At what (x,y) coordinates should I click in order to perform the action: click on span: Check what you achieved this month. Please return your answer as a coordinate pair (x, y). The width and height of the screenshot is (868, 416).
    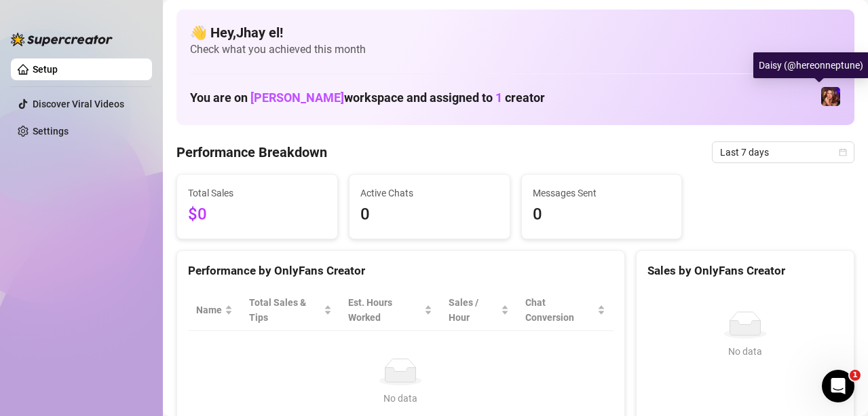
    Looking at the image, I should click on (515, 49).